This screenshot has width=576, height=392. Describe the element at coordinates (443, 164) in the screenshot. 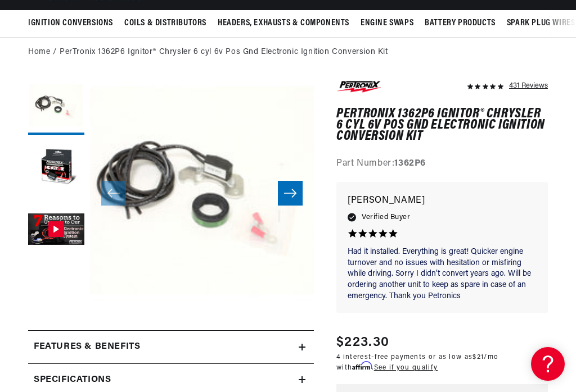

I see `div: Part Number:` at that location.